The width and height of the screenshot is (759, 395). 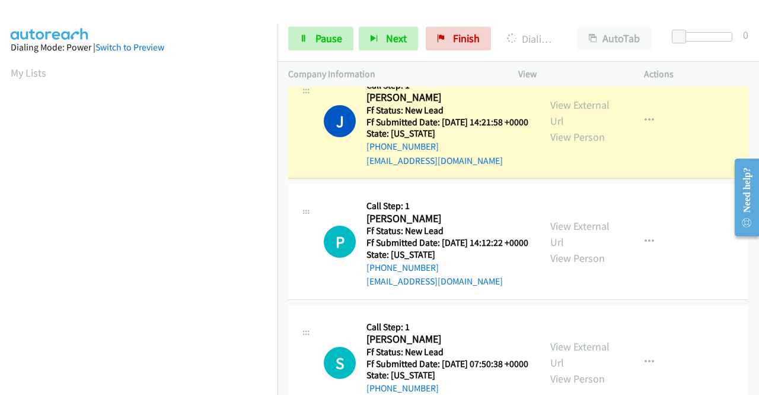 I want to click on button: AutoTab, so click(x=615, y=39).